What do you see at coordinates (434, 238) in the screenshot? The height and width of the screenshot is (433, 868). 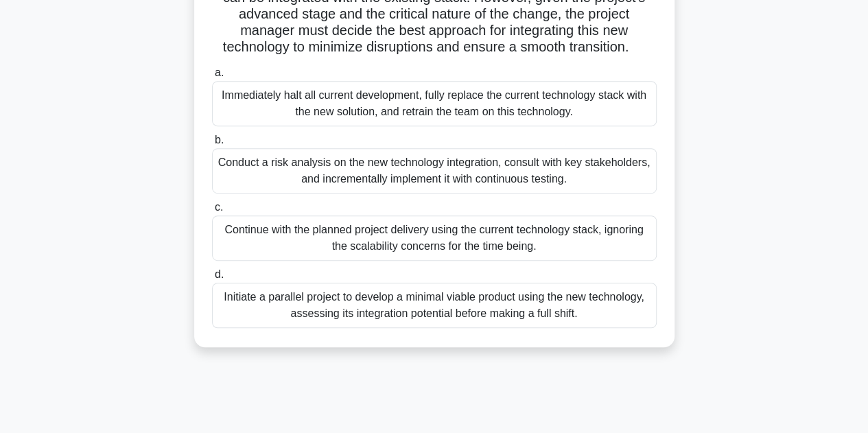 I see `div: Continue with the planned project delivery using the current technology stack, ignoring the scala...` at bounding box center [434, 238].